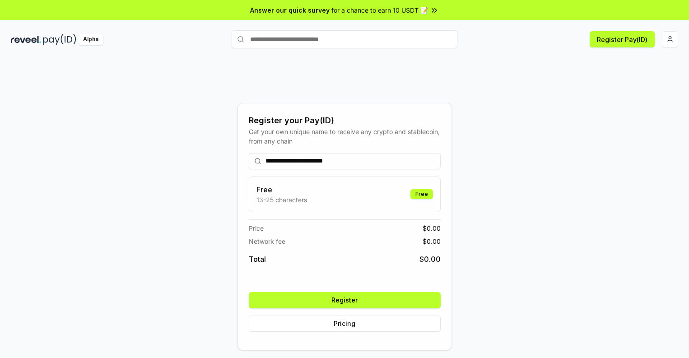 The width and height of the screenshot is (689, 358). What do you see at coordinates (344, 324) in the screenshot?
I see `button: Pricing` at bounding box center [344, 324].